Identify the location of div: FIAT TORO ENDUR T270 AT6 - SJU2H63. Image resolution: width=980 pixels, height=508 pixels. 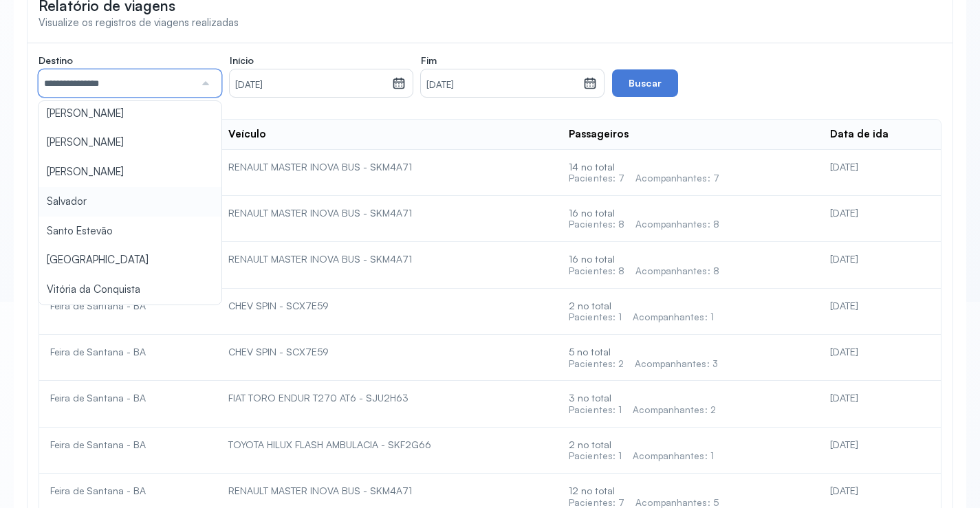
(387, 398).